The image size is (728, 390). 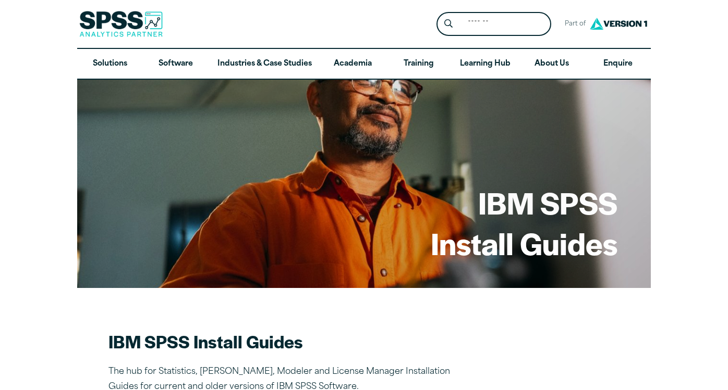 What do you see at coordinates (110, 64) in the screenshot?
I see `a: Solutions` at bounding box center [110, 64].